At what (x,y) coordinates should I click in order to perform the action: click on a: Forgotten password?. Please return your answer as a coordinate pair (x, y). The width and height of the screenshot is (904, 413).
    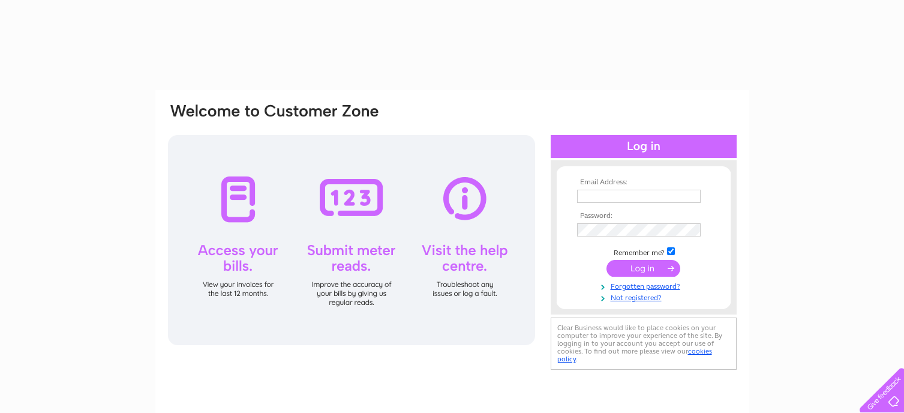
    Looking at the image, I should click on (645, 285).